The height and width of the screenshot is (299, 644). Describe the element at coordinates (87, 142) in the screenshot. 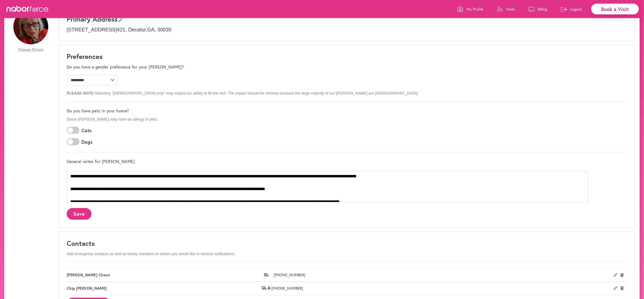

I see `label: Dogs` at that location.